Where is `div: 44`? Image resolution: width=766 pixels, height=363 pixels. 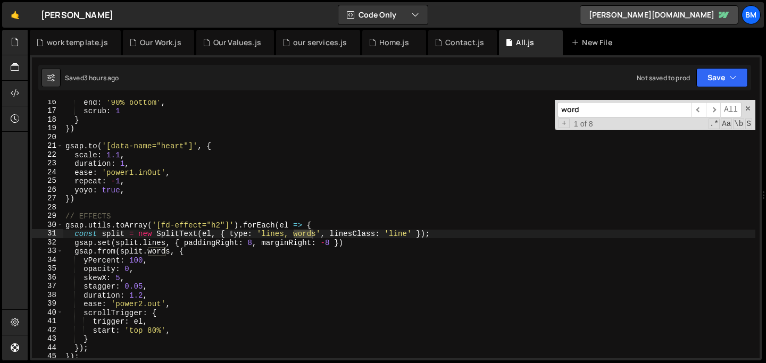 div: 44 is located at coordinates (47, 348).